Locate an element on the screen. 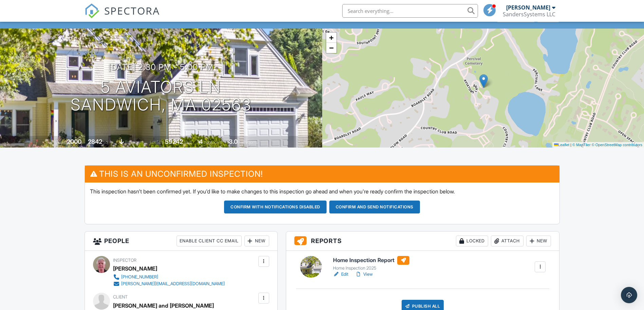 The height and width of the screenshot is (310, 644). a: Edit is located at coordinates (341, 274).